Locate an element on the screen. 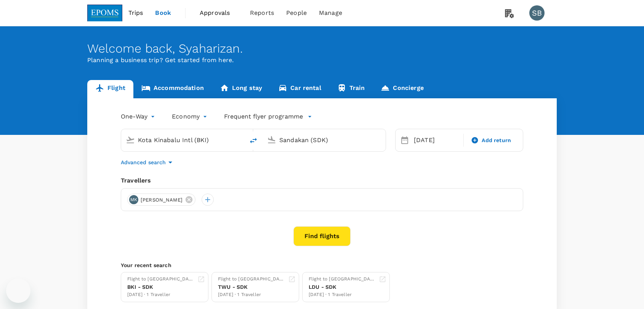 The width and height of the screenshot is (644, 309). a: Long stay is located at coordinates (241, 89).